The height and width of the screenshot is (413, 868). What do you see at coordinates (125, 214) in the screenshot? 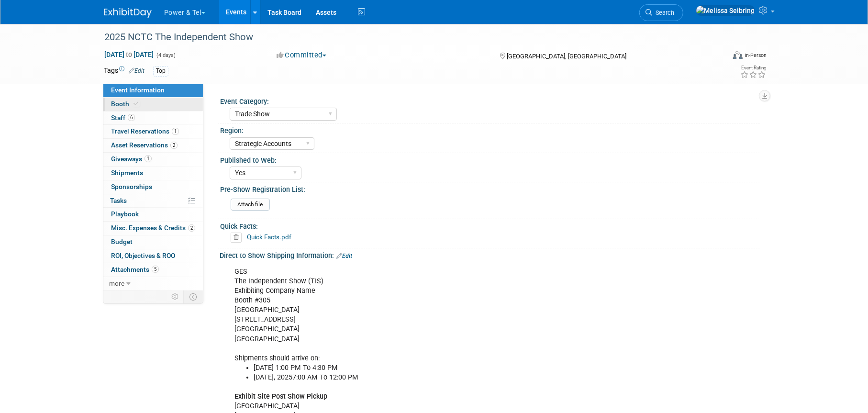
I see `span: Playbook` at bounding box center [125, 214].